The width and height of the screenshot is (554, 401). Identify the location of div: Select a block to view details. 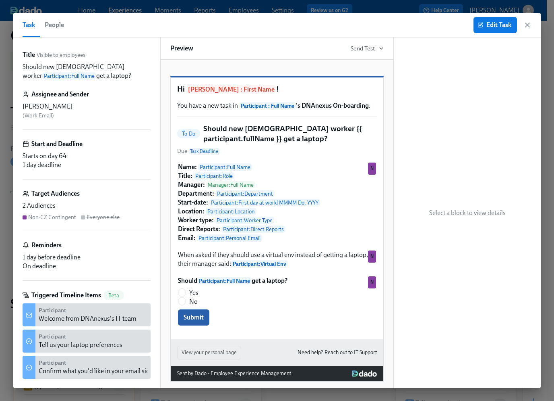
(468, 212).